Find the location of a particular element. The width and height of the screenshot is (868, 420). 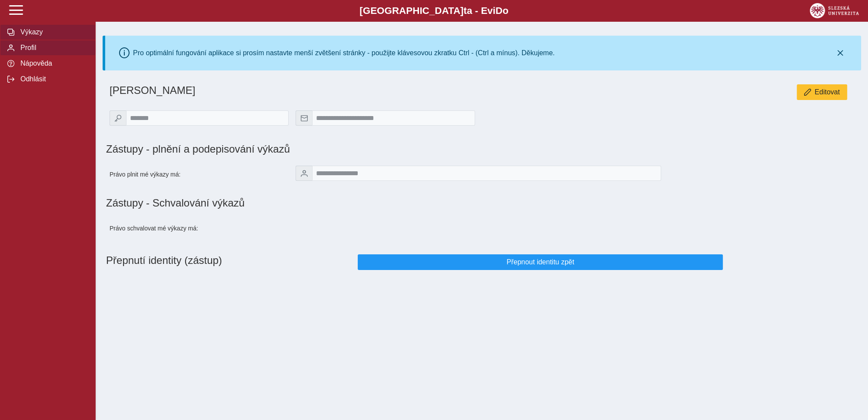

span: Nápověda is located at coordinates (53, 64).